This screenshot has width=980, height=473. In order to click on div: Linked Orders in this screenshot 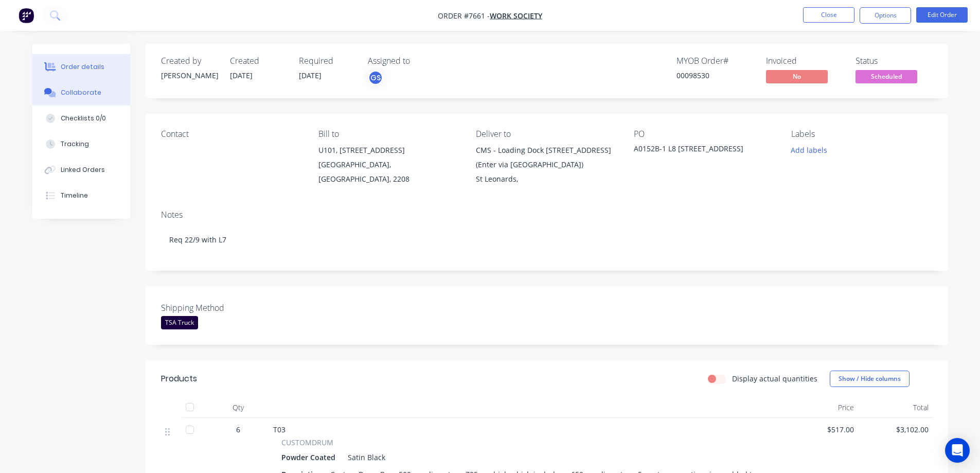, I will do `click(83, 170)`.